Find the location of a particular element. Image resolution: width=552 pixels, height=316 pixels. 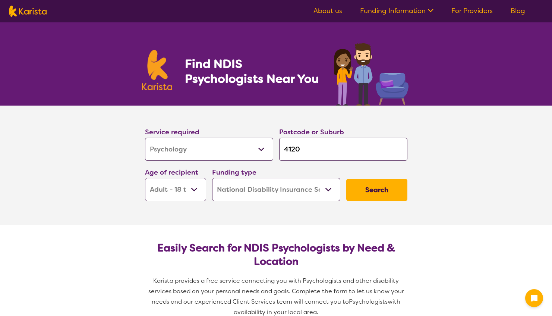

h1: Find NDIS Psychologists Near You is located at coordinates (254, 71).